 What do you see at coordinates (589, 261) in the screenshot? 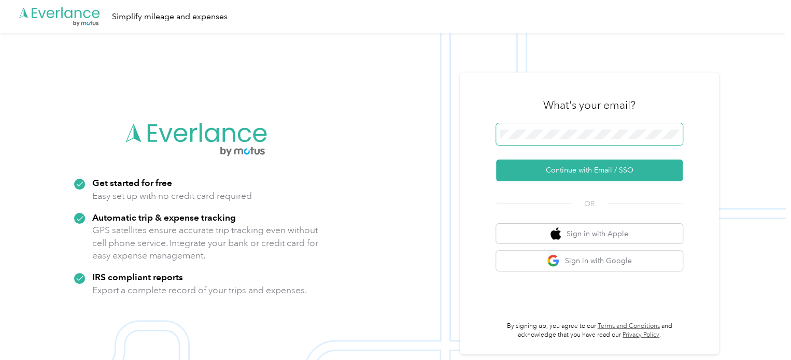
I see `button: google logoSign in with Google` at bounding box center [589, 261].